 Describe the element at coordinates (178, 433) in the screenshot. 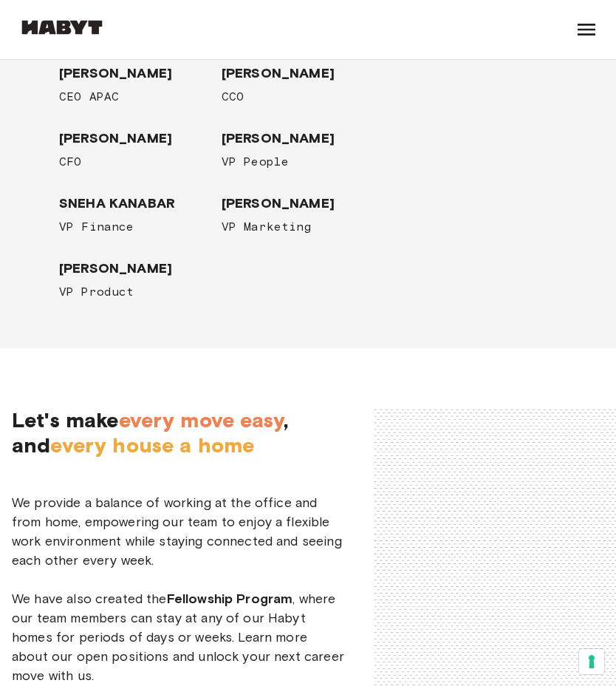

I see `span: Let's make , and` at that location.